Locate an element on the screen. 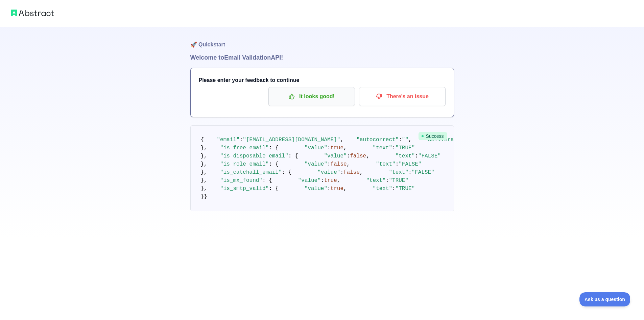 The height and width of the screenshot is (320, 644). span: "email" is located at coordinates (228, 140).